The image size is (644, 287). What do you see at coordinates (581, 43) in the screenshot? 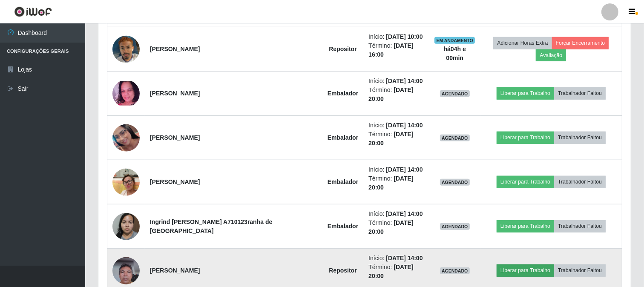
I see `button: Forçar Encerramento` at bounding box center [581, 43].